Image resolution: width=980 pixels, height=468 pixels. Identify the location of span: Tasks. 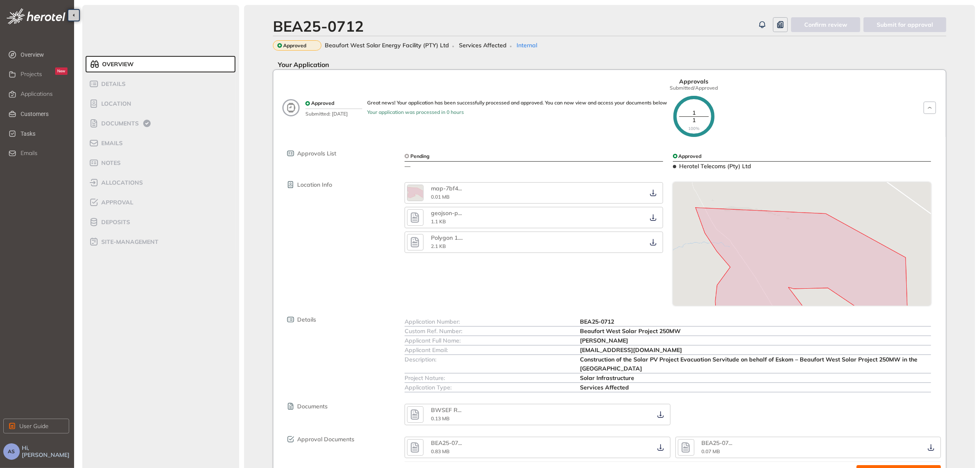
(44, 134).